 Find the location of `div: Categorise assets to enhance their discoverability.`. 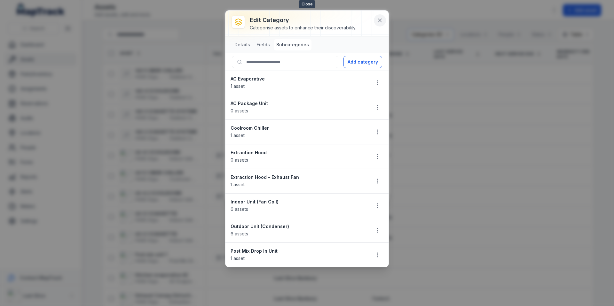

div: Categorise assets to enhance their discoverability. is located at coordinates (303, 28).